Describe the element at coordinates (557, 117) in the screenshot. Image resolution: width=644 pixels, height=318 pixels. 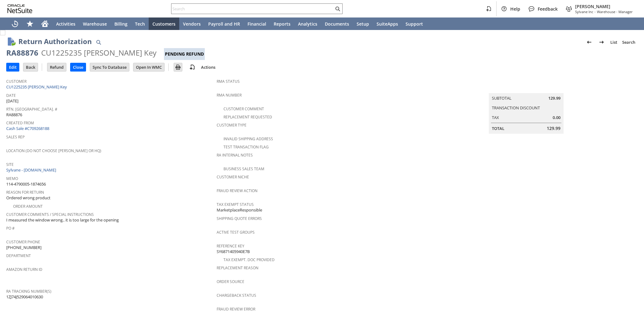
I see `span: 0.00` at that location.